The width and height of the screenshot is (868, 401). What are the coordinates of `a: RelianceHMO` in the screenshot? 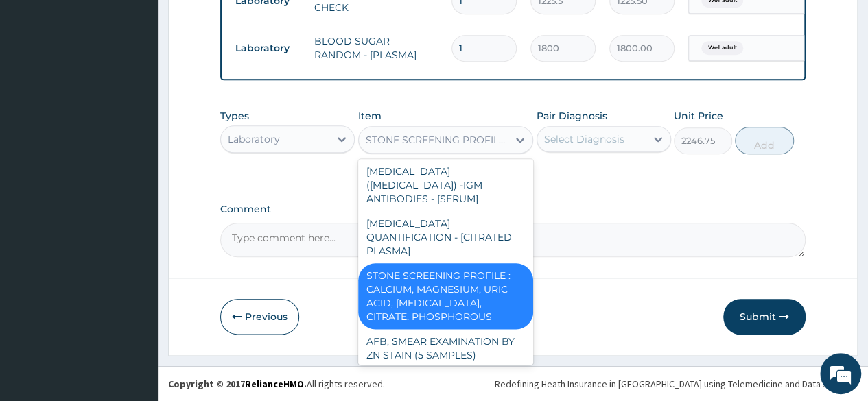 It's located at (275, 384).